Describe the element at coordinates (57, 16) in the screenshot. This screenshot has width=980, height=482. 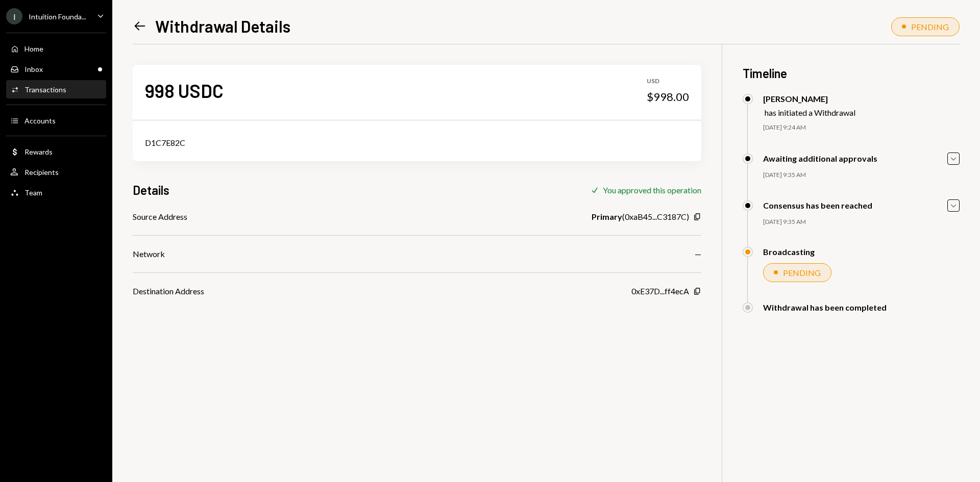
I see `div: Intuition Founda...` at that location.